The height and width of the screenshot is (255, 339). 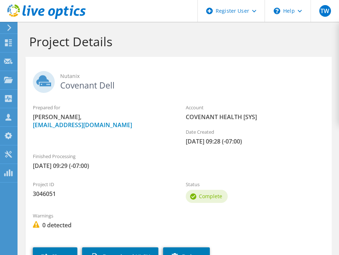 I want to click on label: Prepared for, so click(x=102, y=108).